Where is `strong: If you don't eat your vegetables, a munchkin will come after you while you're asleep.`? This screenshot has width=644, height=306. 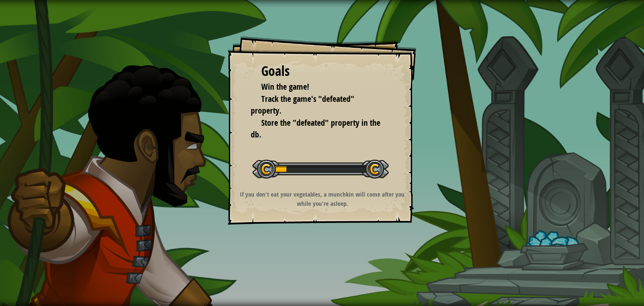
strong: If you don't eat your vegetables, a munchkin will come after you while you're asleep. is located at coordinates (322, 199).